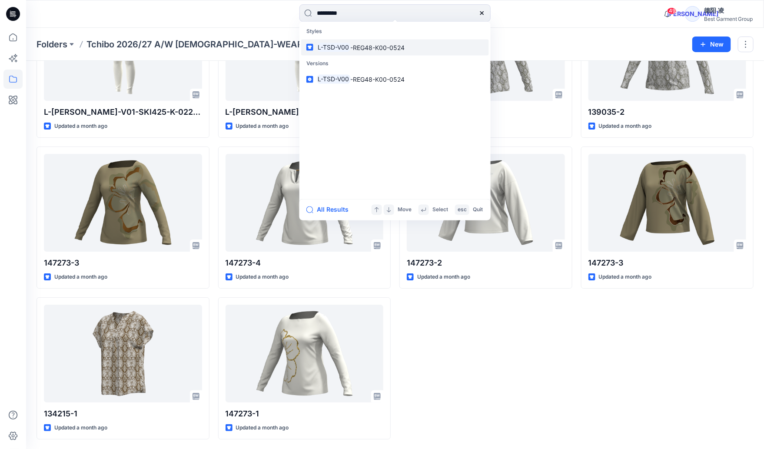 This screenshot has width=764, height=449. What do you see at coordinates (711, 44) in the screenshot?
I see `button: New` at bounding box center [711, 44].